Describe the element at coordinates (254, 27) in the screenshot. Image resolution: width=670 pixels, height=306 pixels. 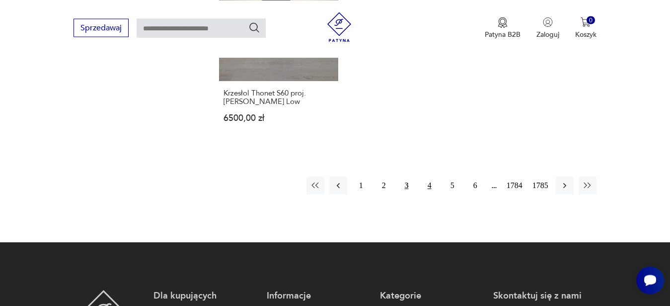
I see `button: Szukaj` at that location.